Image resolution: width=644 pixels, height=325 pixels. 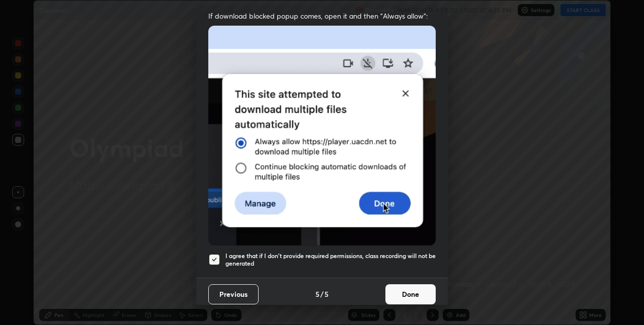 I want to click on span: If download blocked popup comes, open it and then "Always allow":, so click(x=322, y=15).